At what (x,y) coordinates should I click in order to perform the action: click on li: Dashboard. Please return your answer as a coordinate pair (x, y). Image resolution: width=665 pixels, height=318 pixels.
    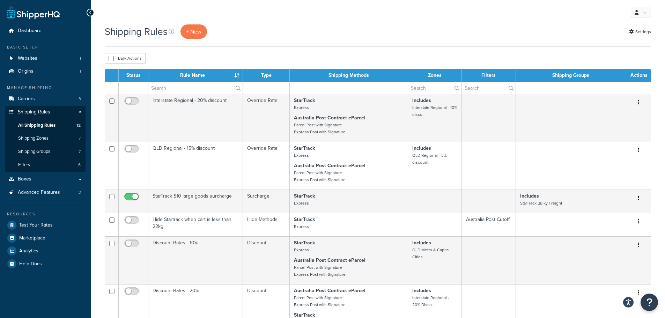
    Looking at the image, I should click on (45, 31).